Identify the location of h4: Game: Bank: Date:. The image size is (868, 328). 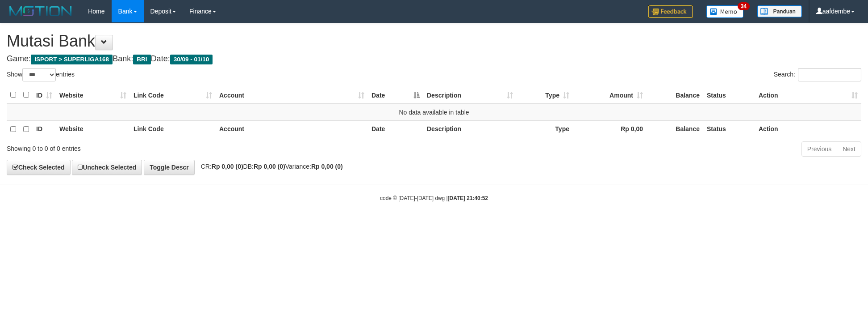
(434, 59).